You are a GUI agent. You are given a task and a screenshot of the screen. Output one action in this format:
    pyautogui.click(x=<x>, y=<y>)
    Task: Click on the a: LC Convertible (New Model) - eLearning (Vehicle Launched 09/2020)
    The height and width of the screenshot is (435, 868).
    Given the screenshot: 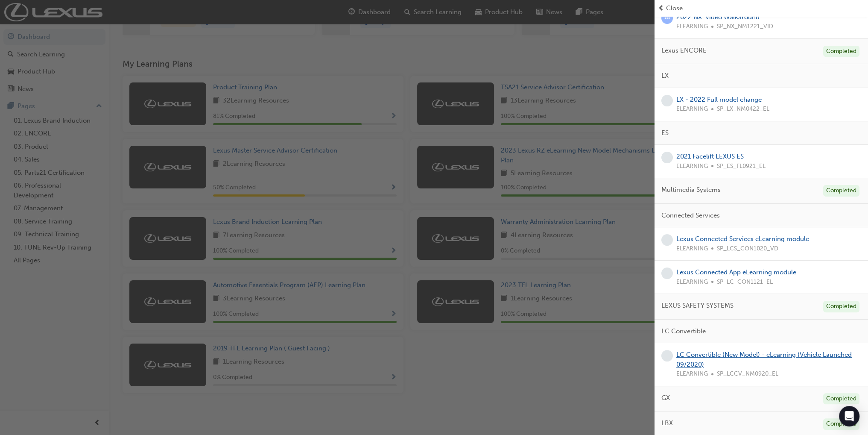 What is the action you would take?
    pyautogui.click(x=764, y=359)
    